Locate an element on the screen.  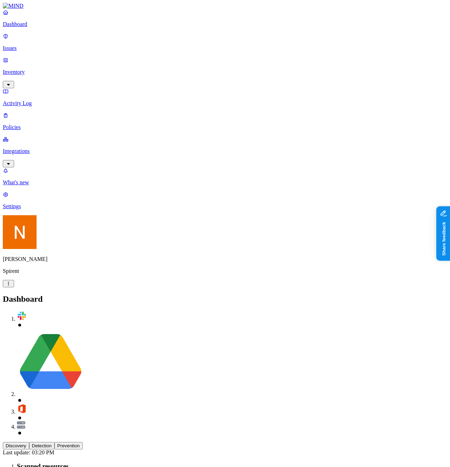
a: Issues is located at coordinates (225, 42).